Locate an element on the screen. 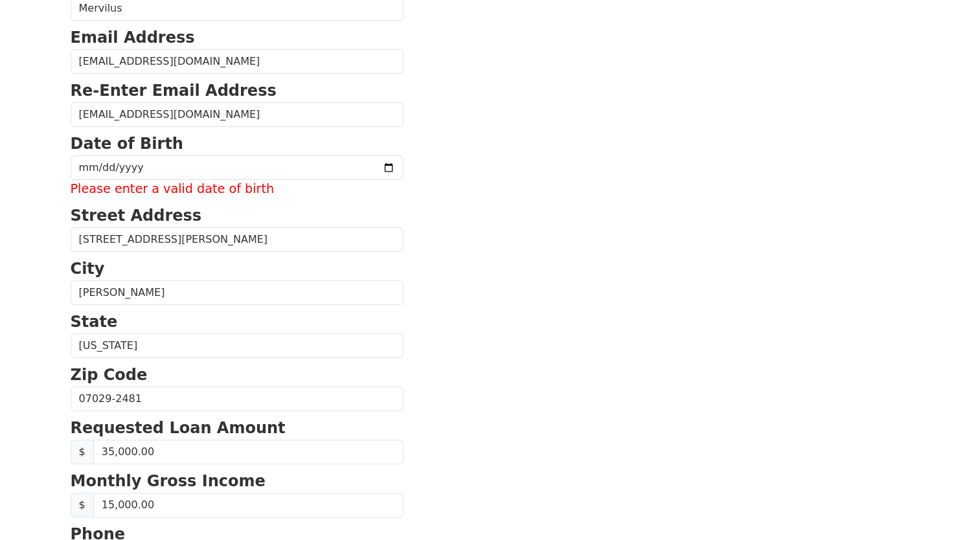 This screenshot has height=540, width=980. strong: Street Address is located at coordinates (136, 216).